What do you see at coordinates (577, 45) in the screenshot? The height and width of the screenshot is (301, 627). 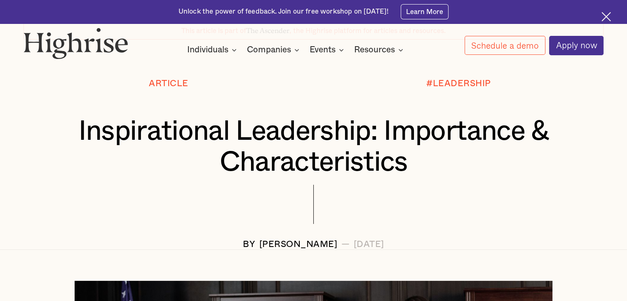 I see `a: Apply now` at bounding box center [577, 45].